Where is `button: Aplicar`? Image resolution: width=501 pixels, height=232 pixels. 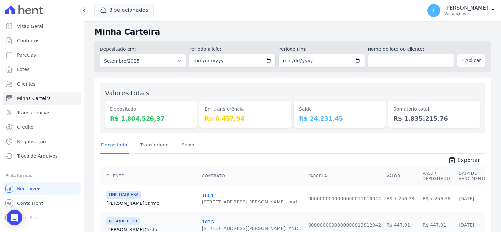
button: Aplicar is located at coordinates (471, 60).